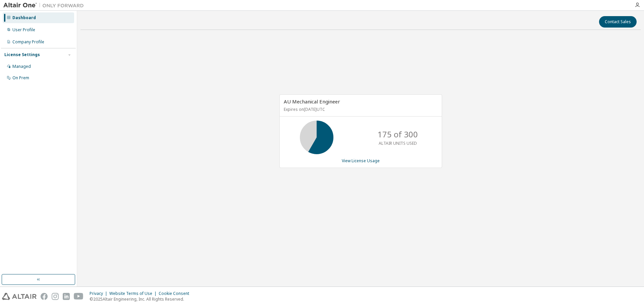  What do you see at coordinates (23, 30) in the screenshot?
I see `div: User Profile` at bounding box center [23, 30].